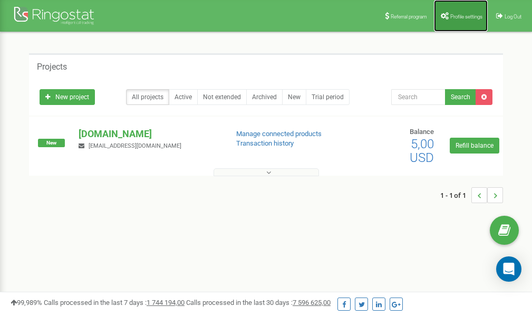  What do you see at coordinates (264, 143) in the screenshot?
I see `a: Transaction history` at bounding box center [264, 143].